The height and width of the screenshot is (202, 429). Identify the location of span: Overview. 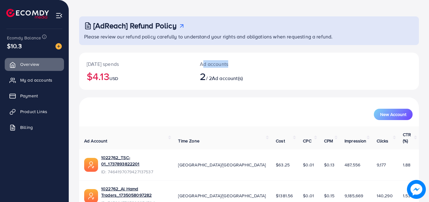
(30, 64).